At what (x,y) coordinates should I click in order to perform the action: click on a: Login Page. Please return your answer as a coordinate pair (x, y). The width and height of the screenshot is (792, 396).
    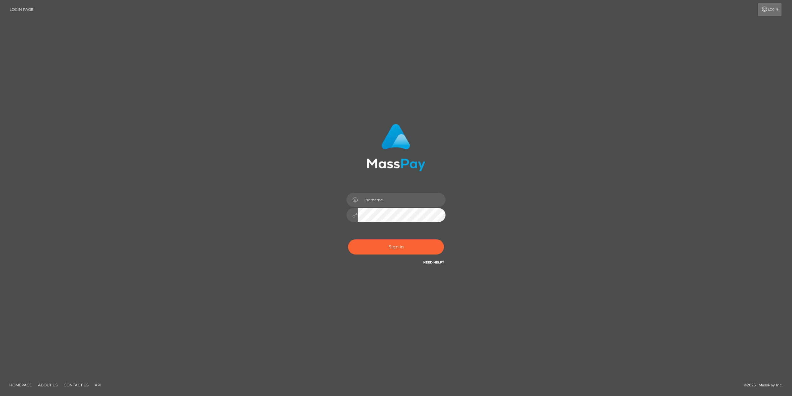
    Looking at the image, I should click on (21, 10).